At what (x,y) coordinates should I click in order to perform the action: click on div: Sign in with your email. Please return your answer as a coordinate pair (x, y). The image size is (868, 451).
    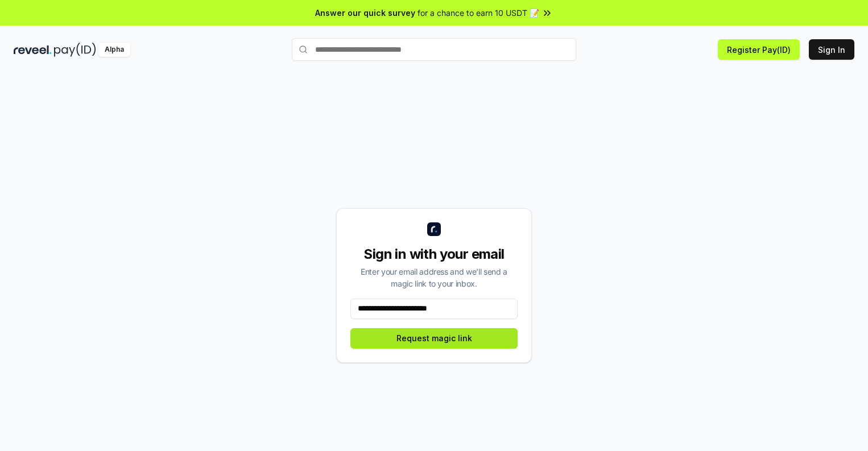
    Looking at the image, I should click on (434, 254).